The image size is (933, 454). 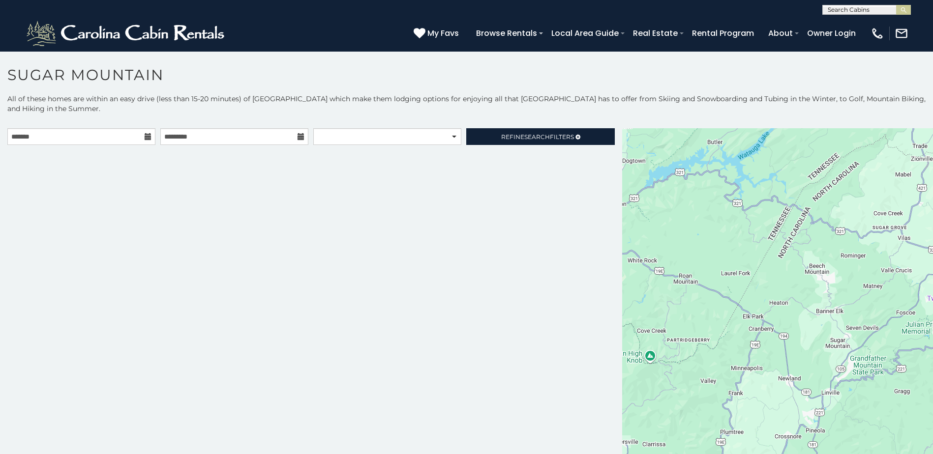 What do you see at coordinates (126, 33) in the screenshot?
I see `img: White-1-2.png` at bounding box center [126, 33].